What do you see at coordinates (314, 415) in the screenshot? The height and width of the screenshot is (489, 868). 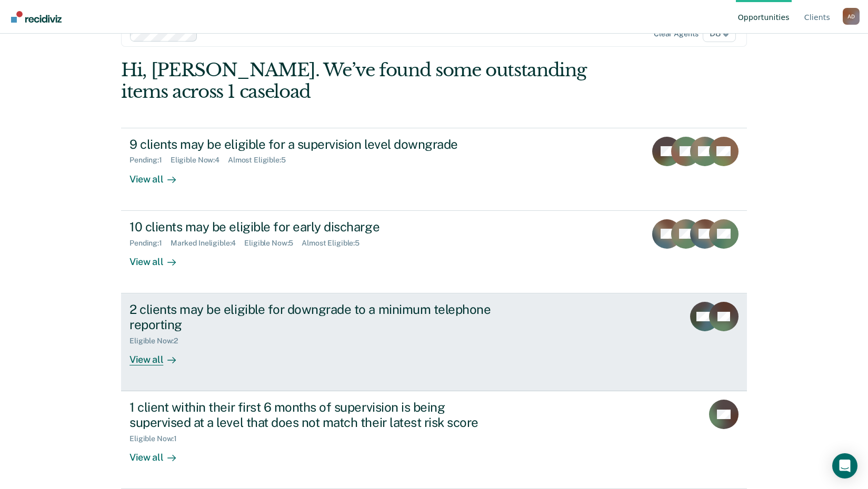 I see `div: 1 client within their first 6 months of supervision is being supervised at a level that does not ...` at bounding box center [314, 415].